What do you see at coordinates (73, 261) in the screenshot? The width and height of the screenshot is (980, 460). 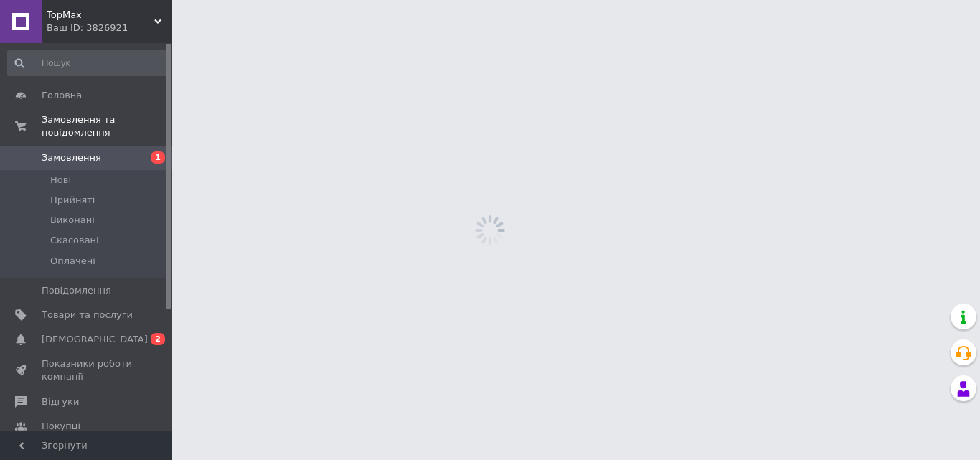 I see `span: Оплачені` at bounding box center [73, 261].